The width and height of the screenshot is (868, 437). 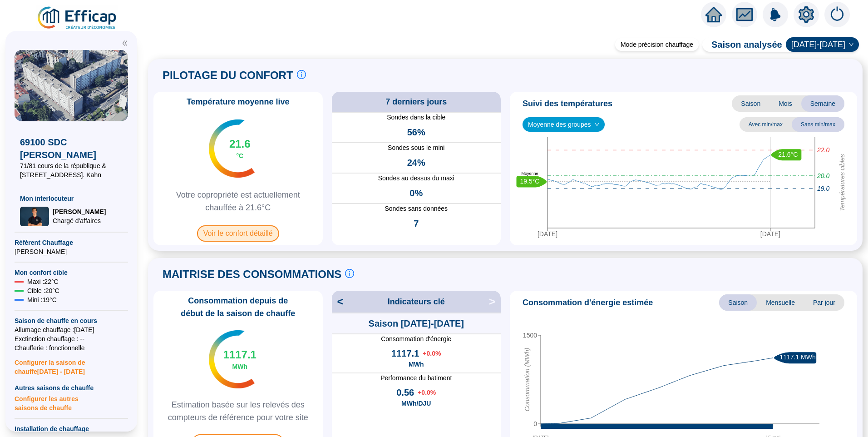 I want to click on span: Voir le confort détaillé, so click(x=238, y=234).